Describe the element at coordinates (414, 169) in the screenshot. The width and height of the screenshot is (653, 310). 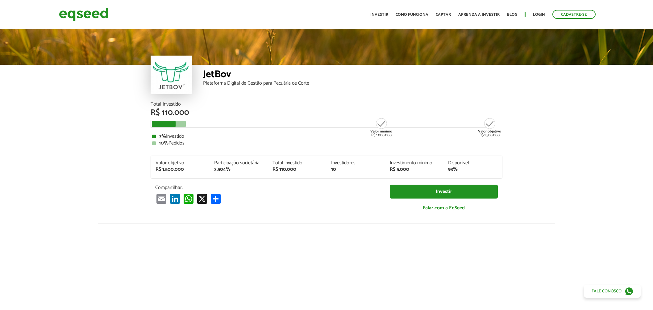
I see `div: R$ 5.000` at that location.